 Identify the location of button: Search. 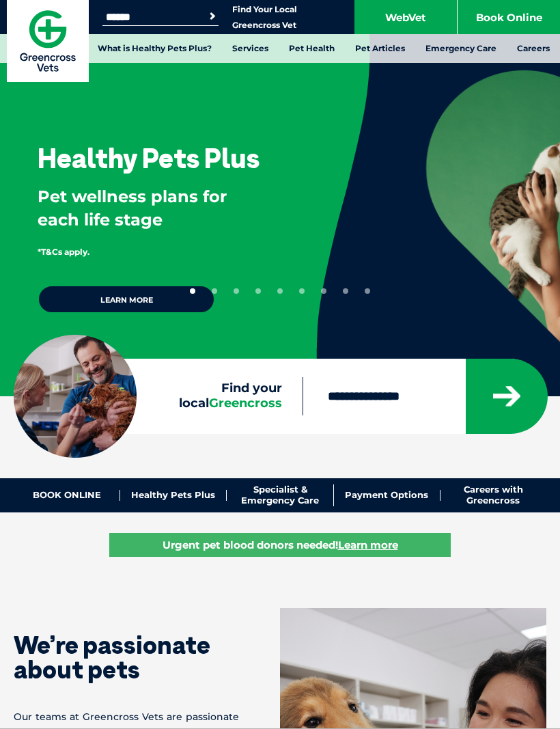
(212, 16).